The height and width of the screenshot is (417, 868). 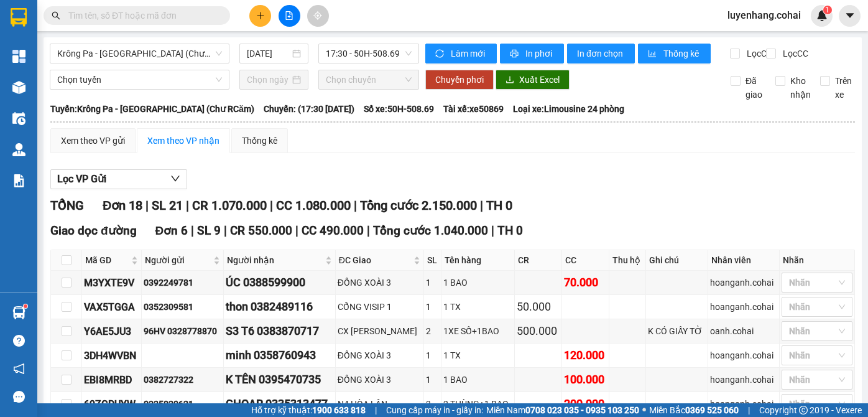 What do you see at coordinates (182, 282) in the screenshot?
I see `div: 0392249781` at bounding box center [182, 282].